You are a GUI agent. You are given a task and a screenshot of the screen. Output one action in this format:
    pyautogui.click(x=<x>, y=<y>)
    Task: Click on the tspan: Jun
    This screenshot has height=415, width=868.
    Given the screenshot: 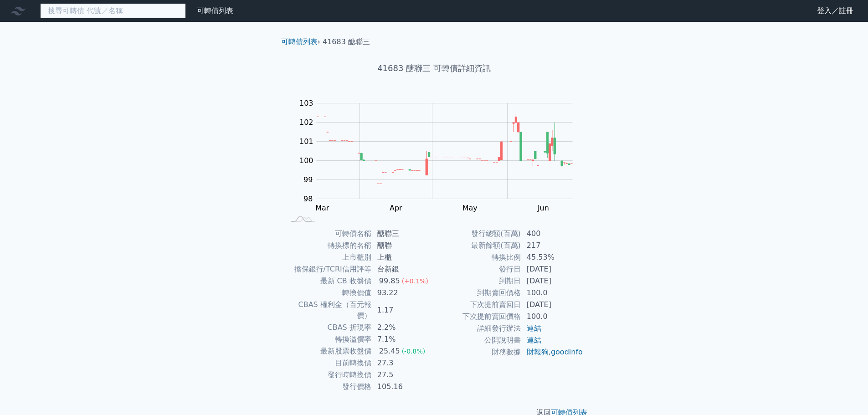 What is the action you would take?
    pyautogui.click(x=543, y=208)
    